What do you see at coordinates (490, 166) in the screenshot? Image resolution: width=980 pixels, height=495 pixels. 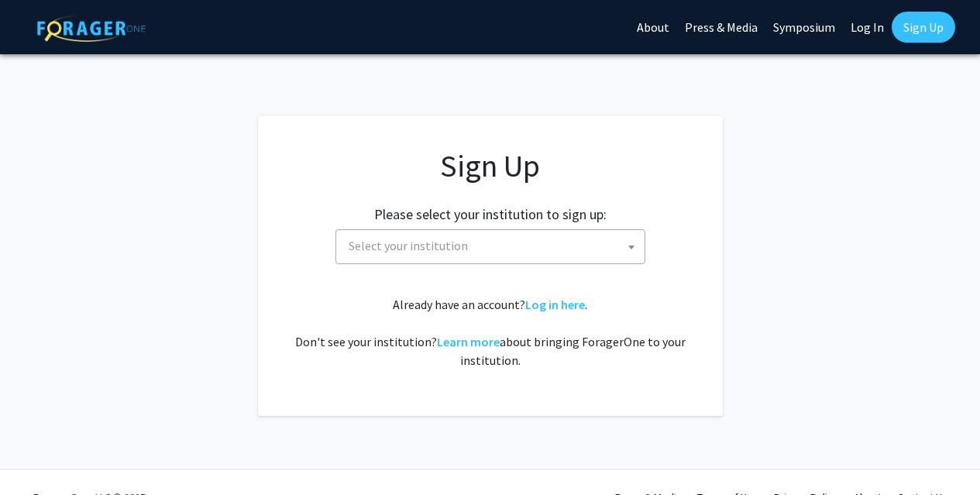 I see `h1: Sign Up` at bounding box center [490, 166].